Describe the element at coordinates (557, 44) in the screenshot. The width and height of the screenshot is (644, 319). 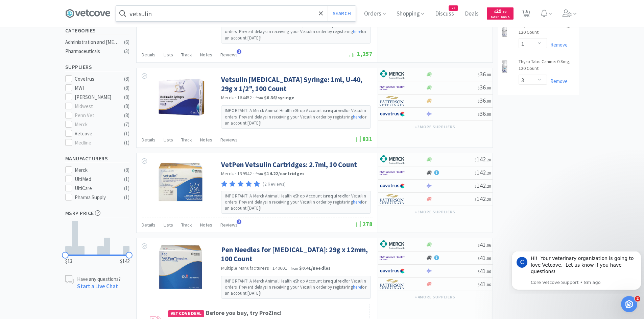
I see `a: Remove` at that location.